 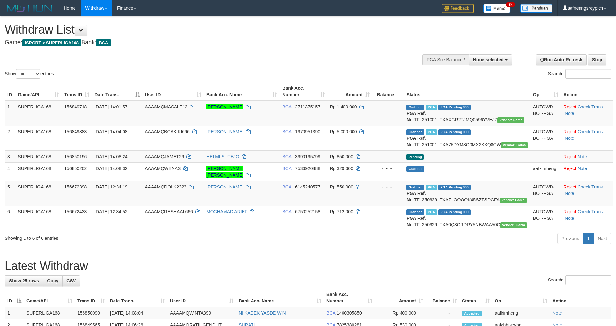 What do you see at coordinates (137, 297) in the screenshot?
I see `th: Date Trans.: activate to sort column ascending` at bounding box center [137, 297].